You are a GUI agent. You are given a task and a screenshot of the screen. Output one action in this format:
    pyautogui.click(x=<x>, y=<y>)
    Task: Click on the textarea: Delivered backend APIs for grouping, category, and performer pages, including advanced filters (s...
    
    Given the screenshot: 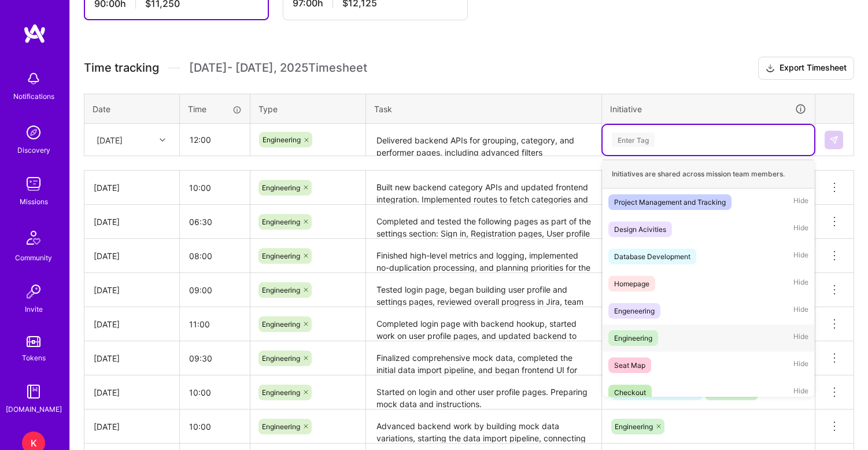 What is the action you would take?
    pyautogui.click(x=484, y=140)
    